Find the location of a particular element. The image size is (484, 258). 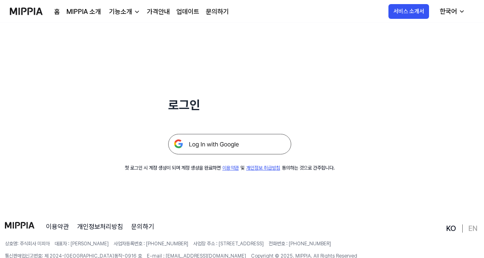

div: 기능소개 is located at coordinates (120, 12).